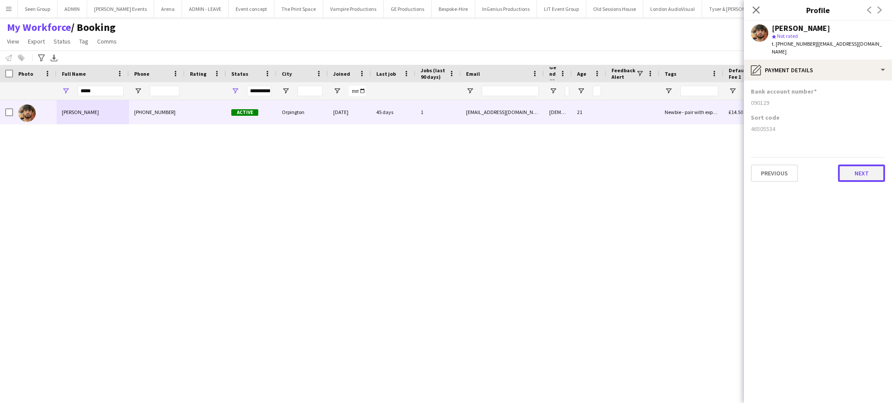 The height and width of the screenshot is (403, 892). I want to click on button: The Print Space, so click(299, 9).